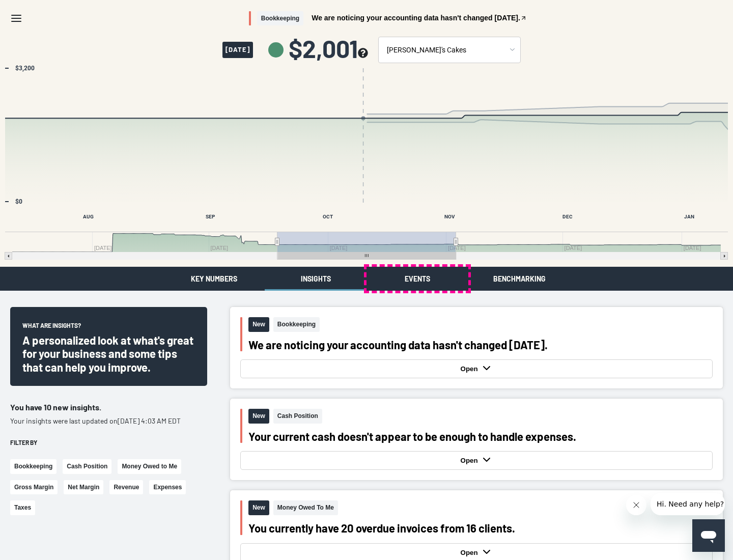 The height and width of the screenshot is (560, 733). Describe the element at coordinates (305, 507) in the screenshot. I see `span: Money Owed To Me` at that location.